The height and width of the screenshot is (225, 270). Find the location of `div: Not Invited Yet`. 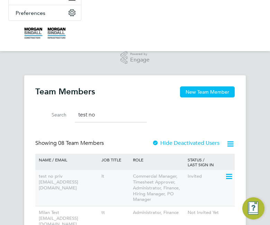

div: Not Invited Yet is located at coordinates (209, 213).